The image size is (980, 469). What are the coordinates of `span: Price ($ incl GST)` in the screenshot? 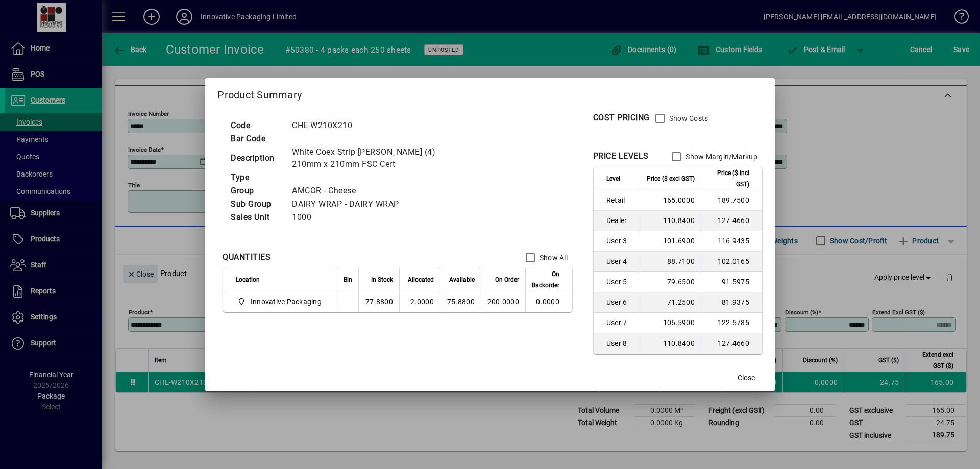 It's located at (728, 179).